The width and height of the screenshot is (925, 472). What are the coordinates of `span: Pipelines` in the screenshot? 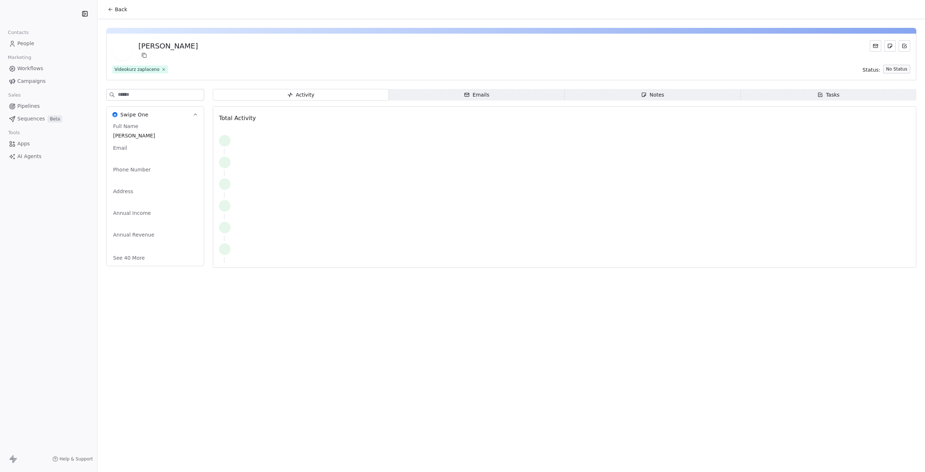 It's located at (29, 106).